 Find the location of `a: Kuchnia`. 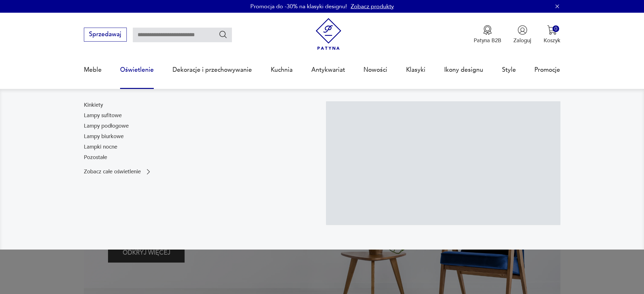

a: Kuchnia is located at coordinates (282, 70).